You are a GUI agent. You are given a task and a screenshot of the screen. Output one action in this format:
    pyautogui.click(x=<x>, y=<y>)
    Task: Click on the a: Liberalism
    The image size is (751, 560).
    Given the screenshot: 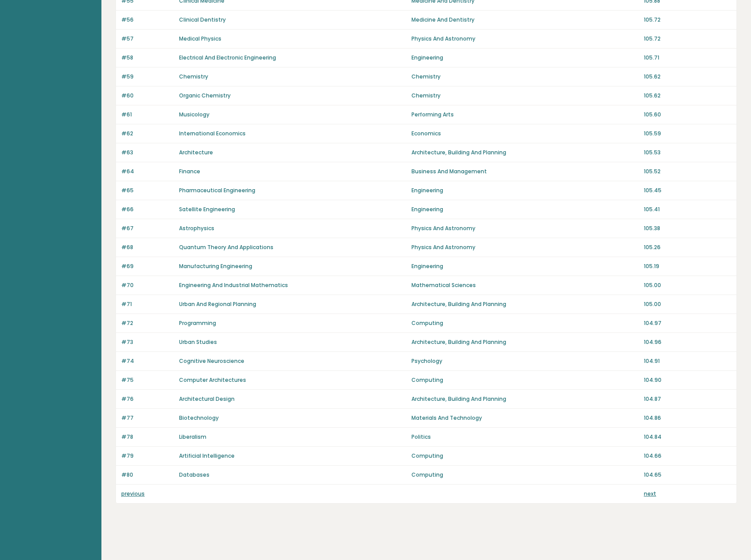 What is the action you would take?
    pyautogui.click(x=192, y=436)
    